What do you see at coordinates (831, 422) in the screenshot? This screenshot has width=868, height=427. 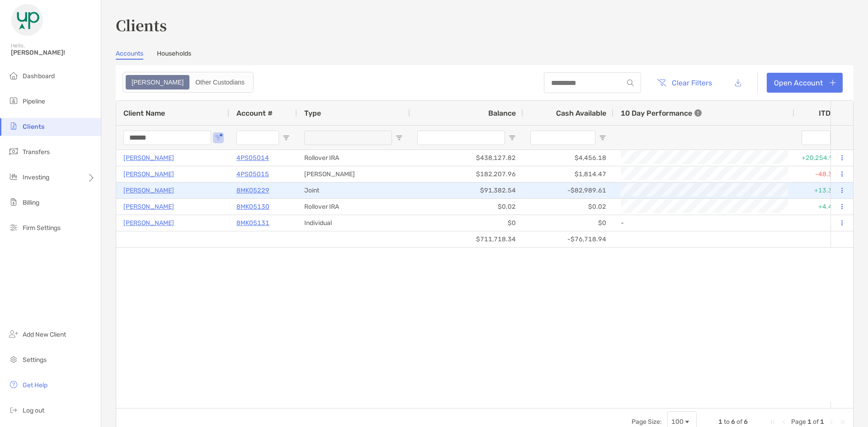 I see `div: Next Page` at bounding box center [831, 422].